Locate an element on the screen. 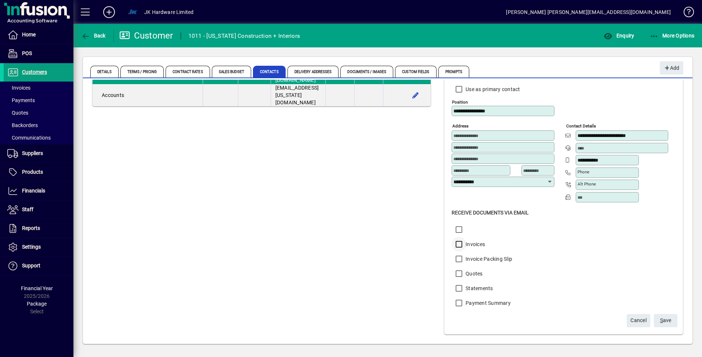  span: Products is located at coordinates (32, 172).